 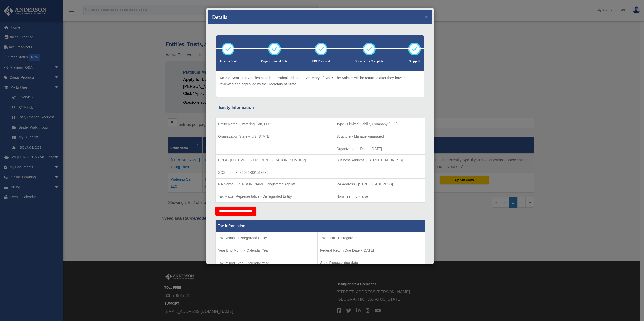 I want to click on th: Tax Information, so click(x=320, y=226).